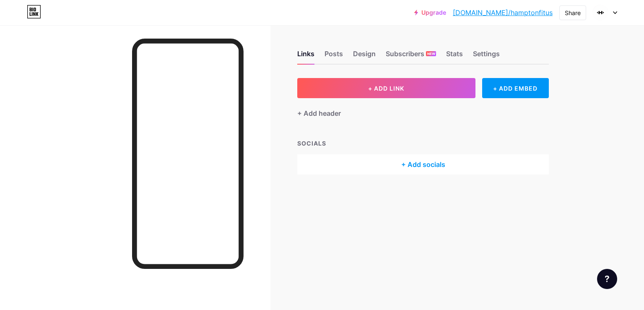 Image resolution: width=644 pixels, height=310 pixels. What do you see at coordinates (386, 88) in the screenshot?
I see `button: + ADD LINK` at bounding box center [386, 88].